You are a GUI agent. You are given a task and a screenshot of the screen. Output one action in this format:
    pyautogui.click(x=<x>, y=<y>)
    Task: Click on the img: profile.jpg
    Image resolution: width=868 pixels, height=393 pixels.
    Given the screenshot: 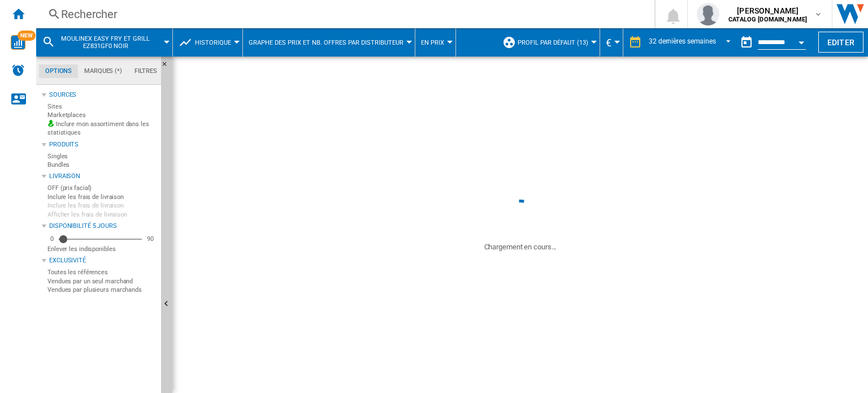 What is the action you would take?
    pyautogui.click(x=708, y=14)
    